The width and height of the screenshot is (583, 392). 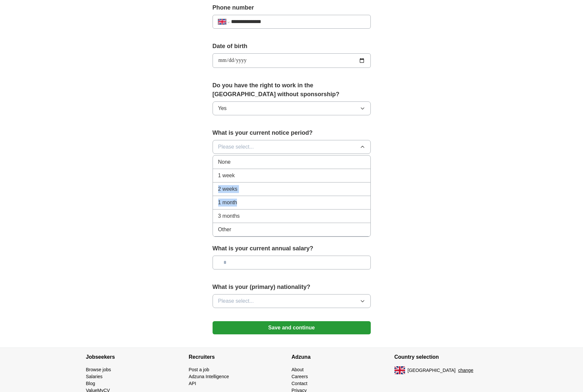 What do you see at coordinates (292, 108) in the screenshot?
I see `button: Yes` at bounding box center [292, 108].